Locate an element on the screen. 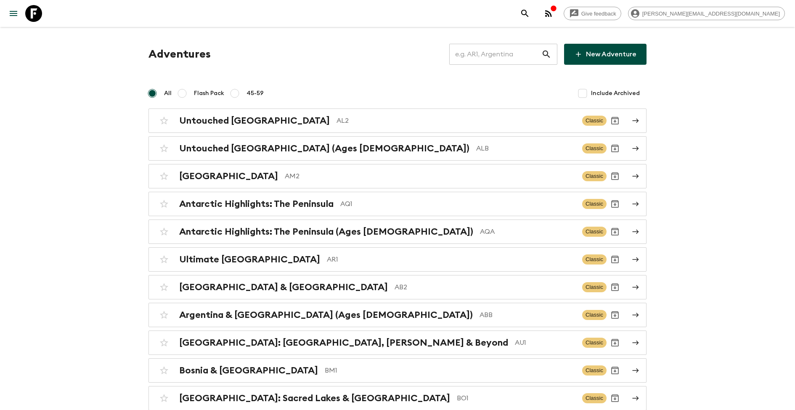 Image resolution: width=795 pixels, height=410 pixels. button: search adventures is located at coordinates (525, 13).